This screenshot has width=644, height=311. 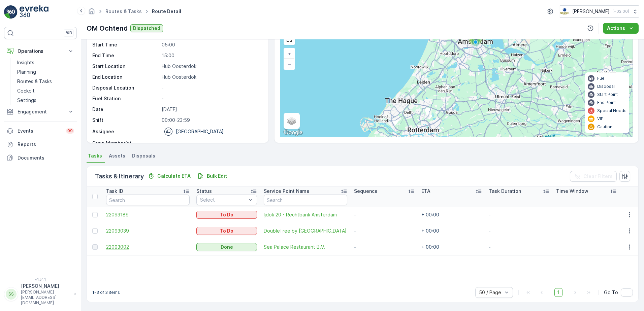 What do you see at coordinates (92, 13) in the screenshot?
I see `a: Homepage` at bounding box center [92, 13].